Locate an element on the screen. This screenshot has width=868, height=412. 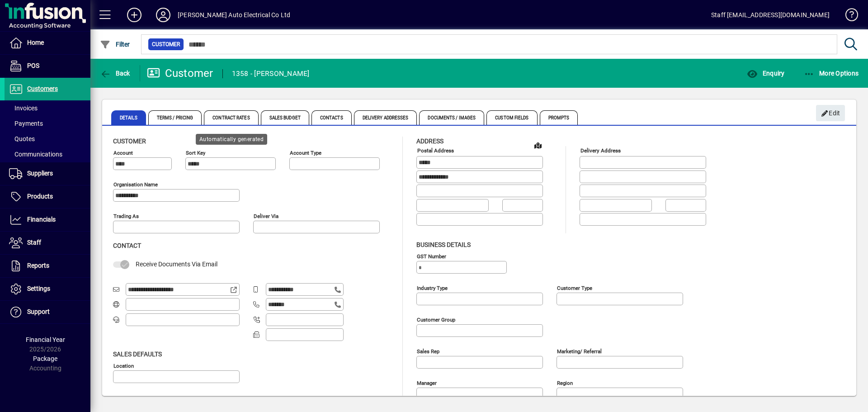
button: Enquiry is located at coordinates (766, 73).